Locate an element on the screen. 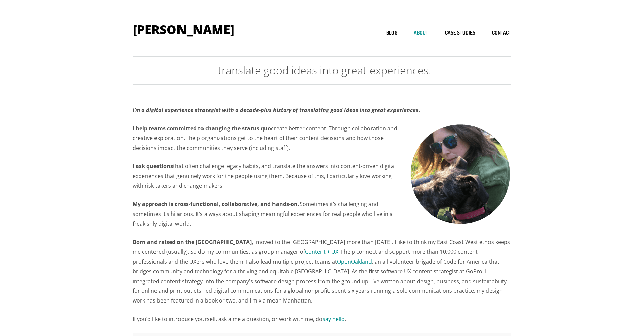 Image resolution: width=644 pixels, height=336 pixels. p: create better content. Through collaboration and creative exploration, I help organizations get t... is located at coordinates (322, 138).